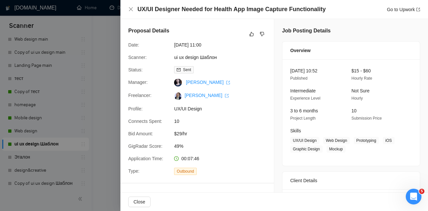 This screenshot has height=211, width=428. What do you see at coordinates (262, 34) in the screenshot?
I see `button: dislike` at bounding box center [262, 34].